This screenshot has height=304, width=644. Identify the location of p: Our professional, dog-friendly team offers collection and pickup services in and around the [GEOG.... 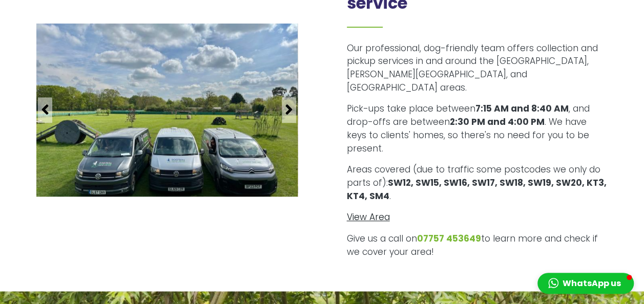
(478, 68).